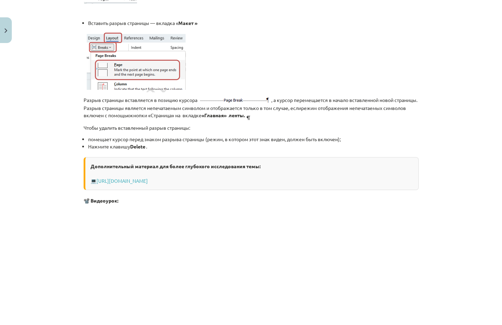 This screenshot has height=325, width=502. What do you see at coordinates (137, 128) in the screenshot?
I see `font: Чтобы удалить вставленный разрыв страницы:` at bounding box center [137, 128].